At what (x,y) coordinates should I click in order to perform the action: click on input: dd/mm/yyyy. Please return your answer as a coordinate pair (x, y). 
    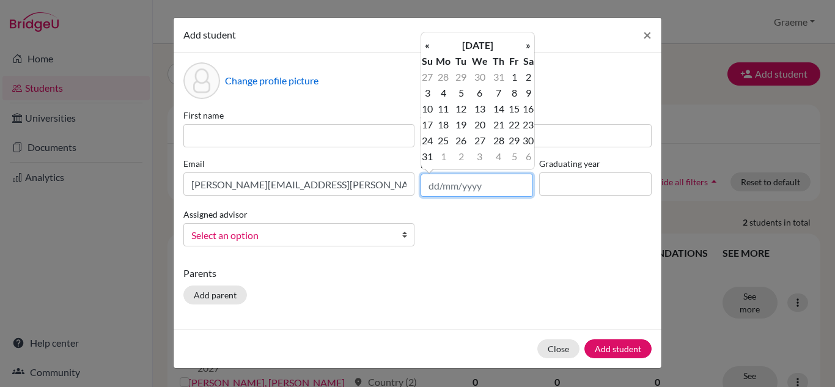
    Looking at the image, I should click on (477, 185).